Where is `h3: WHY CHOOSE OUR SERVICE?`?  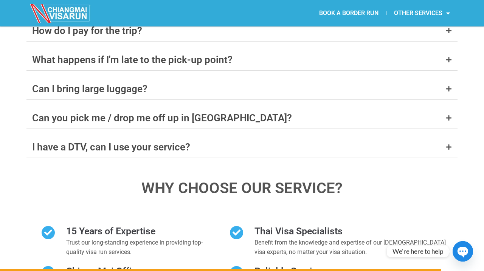 h3: WHY CHOOSE OUR SERVICE? is located at coordinates (242, 188).